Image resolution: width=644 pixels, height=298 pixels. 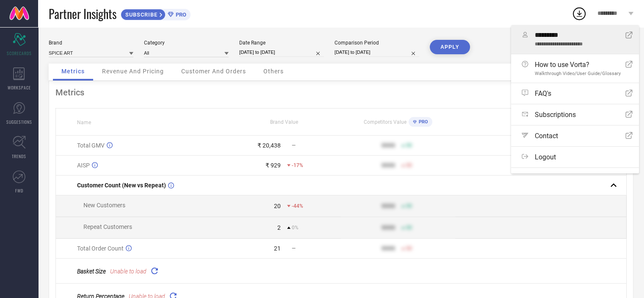 What do you see at coordinates (577, 64) in the screenshot?
I see `span: How to use Vorta?` at bounding box center [577, 64].